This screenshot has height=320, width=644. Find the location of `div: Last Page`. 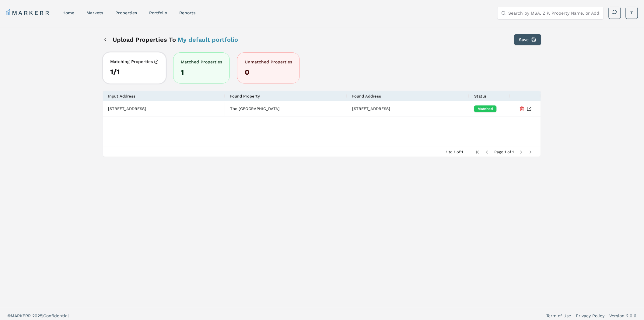

div: Last Page is located at coordinates (531, 152).